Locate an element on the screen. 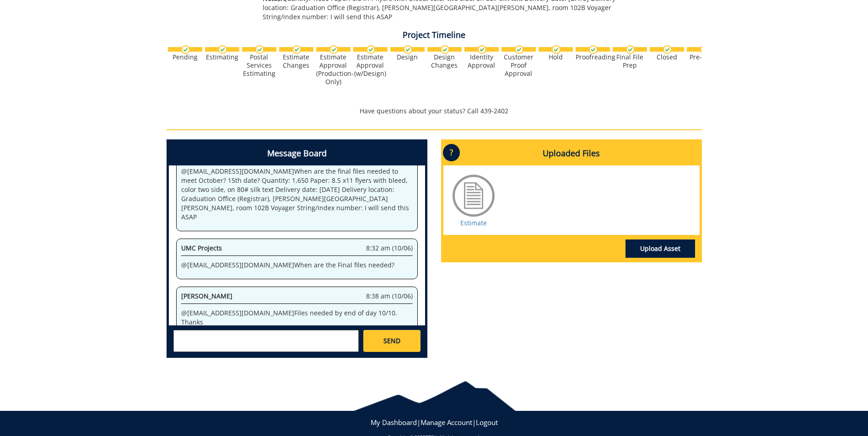 The height and width of the screenshot is (436, 868). h4: Message Board is located at coordinates (297, 153).